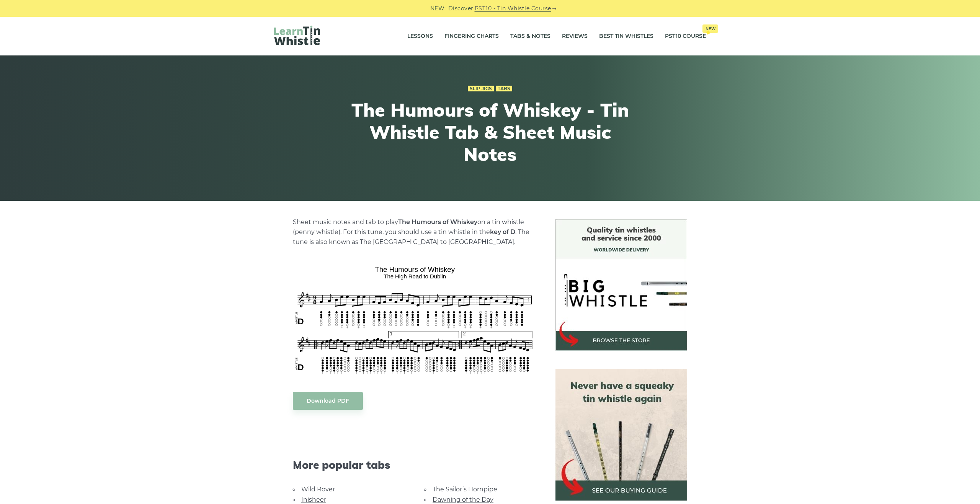  What do you see at coordinates (621, 435) in the screenshot?
I see `img: tin whistle buying guide` at bounding box center [621, 435].